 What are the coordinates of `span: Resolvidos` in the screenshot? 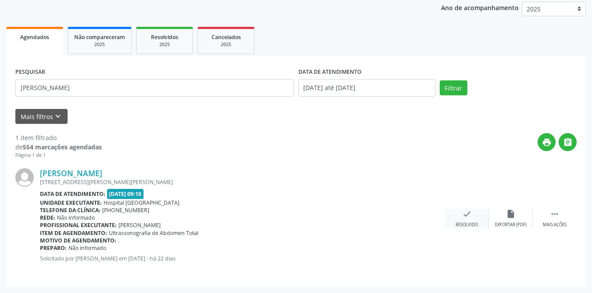 It's located at (164, 37).